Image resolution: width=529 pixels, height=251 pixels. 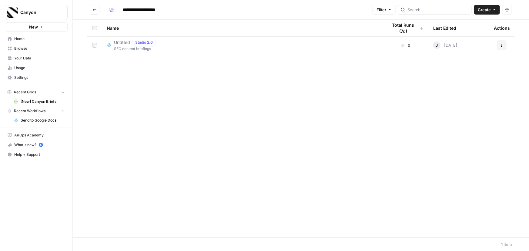 What do you see at coordinates (39, 120) in the screenshot?
I see `a: Send to Google Docs` at bounding box center [39, 120].